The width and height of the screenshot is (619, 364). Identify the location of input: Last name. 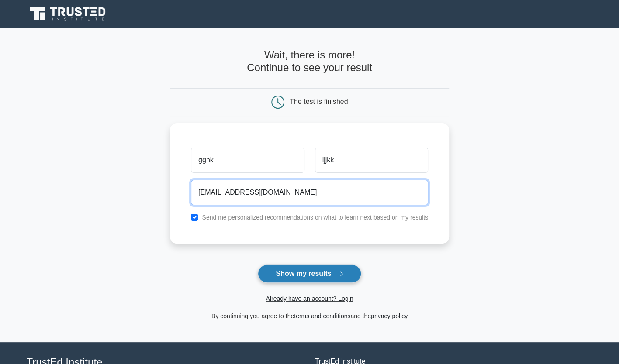
(371, 160).